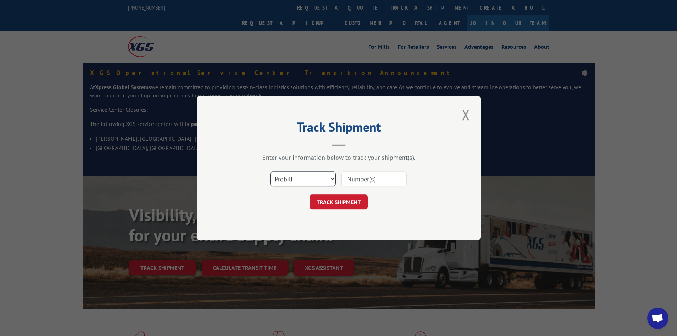 Image resolution: width=677 pixels, height=336 pixels. What do you see at coordinates (374, 179) in the screenshot?
I see `input: Number(s)` at bounding box center [374, 179].